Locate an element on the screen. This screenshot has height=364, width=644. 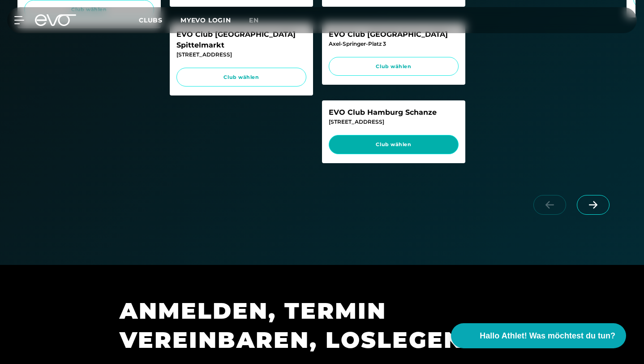
a: en is located at coordinates (259, 20).